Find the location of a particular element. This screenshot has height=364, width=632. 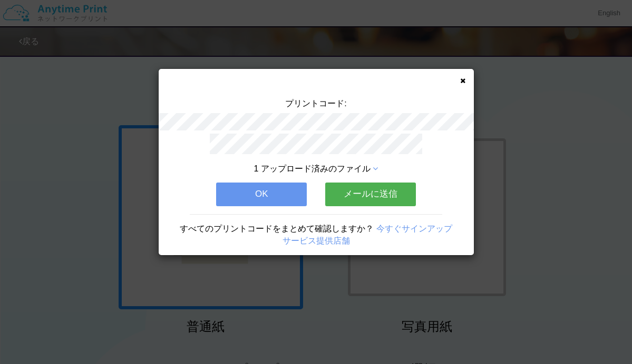

button: メールに送信 is located at coordinates (370, 194).